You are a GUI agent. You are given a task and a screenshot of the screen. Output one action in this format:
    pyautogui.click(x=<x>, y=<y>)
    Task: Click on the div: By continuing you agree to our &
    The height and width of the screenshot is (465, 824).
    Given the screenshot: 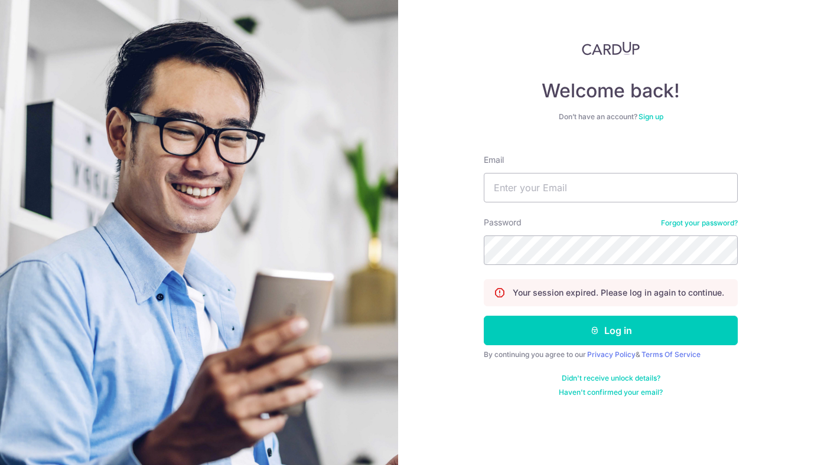 What is the action you would take?
    pyautogui.click(x=611, y=355)
    